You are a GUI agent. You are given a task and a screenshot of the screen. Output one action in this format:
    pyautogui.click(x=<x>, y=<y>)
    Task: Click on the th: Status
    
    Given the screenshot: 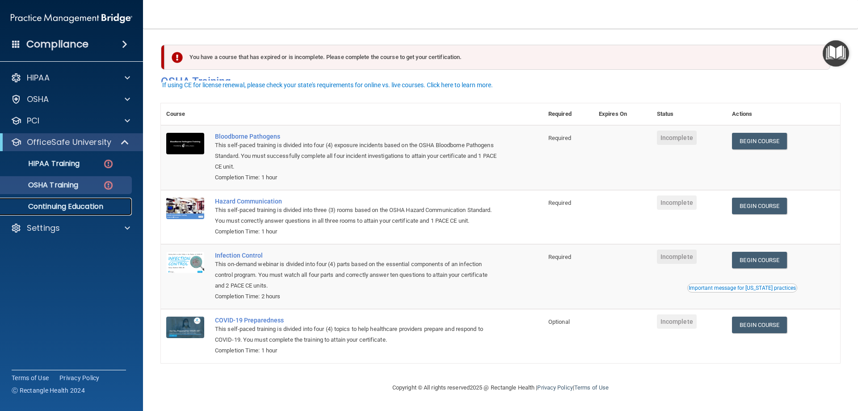 What is the action you would take?
    pyautogui.click(x=689, y=114)
    